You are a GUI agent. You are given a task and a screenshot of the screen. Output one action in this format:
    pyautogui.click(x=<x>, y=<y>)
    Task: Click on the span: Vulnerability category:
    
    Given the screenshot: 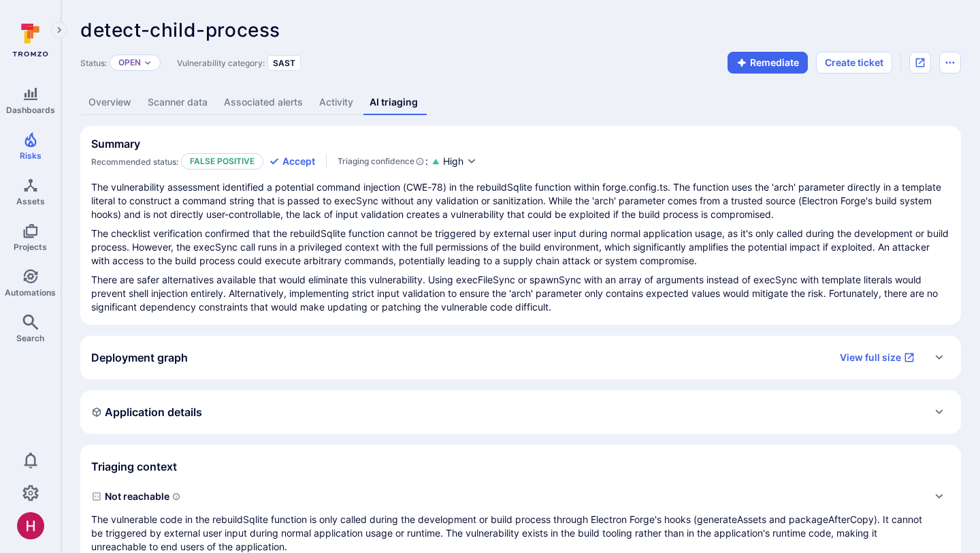 What is the action you would take?
    pyautogui.click(x=221, y=63)
    